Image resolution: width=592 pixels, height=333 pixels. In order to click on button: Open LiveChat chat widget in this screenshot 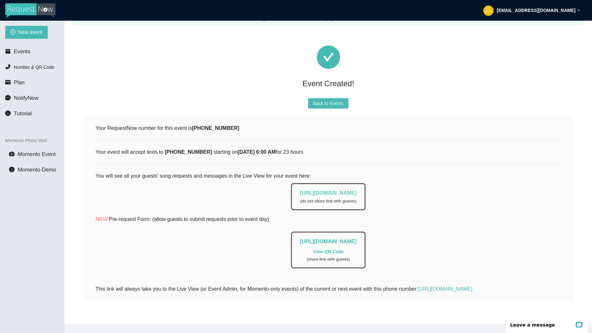, I will do `click(78, 12)`.